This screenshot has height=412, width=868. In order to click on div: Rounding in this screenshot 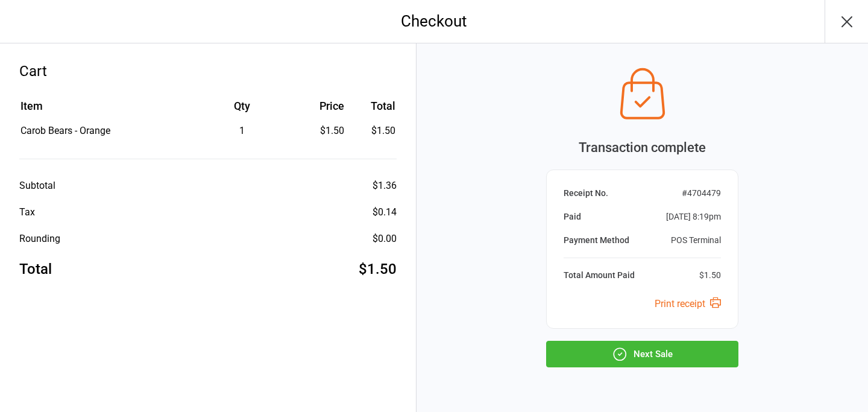, I will do `click(40, 239)`.